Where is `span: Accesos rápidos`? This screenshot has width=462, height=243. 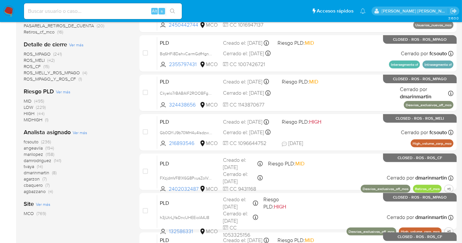
span: Accesos rápidos is located at coordinates (335, 11).